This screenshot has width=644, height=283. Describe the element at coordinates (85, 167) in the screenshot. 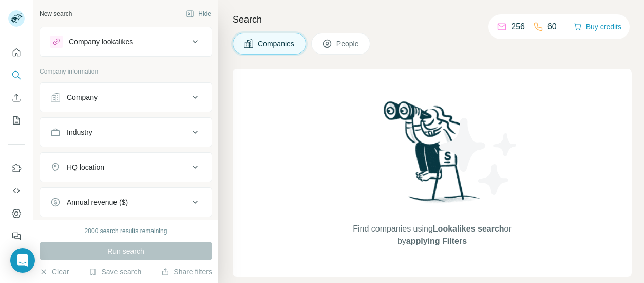

I see `div: HQ location` at that location.